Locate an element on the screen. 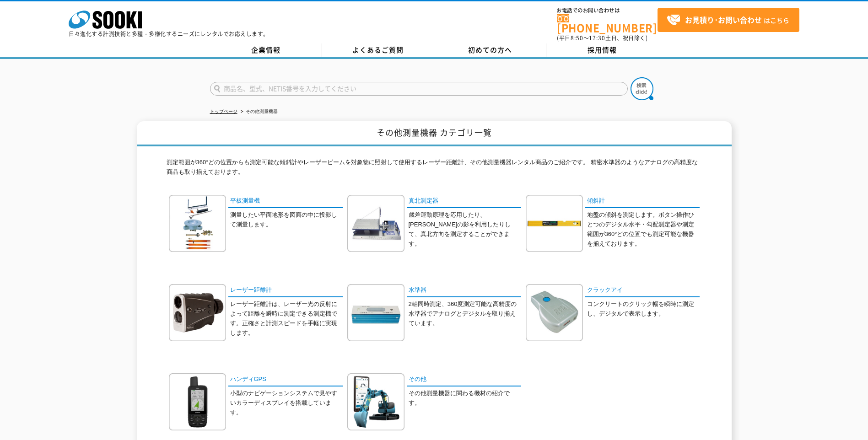 Image resolution: width=868 pixels, height=440 pixels. span: 8:50 is located at coordinates (577, 38).